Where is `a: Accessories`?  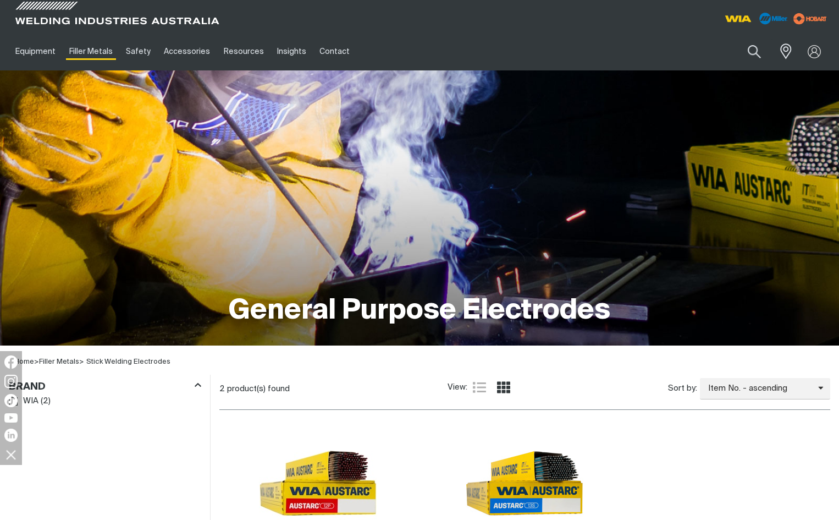 a: Accessories is located at coordinates (187, 51).